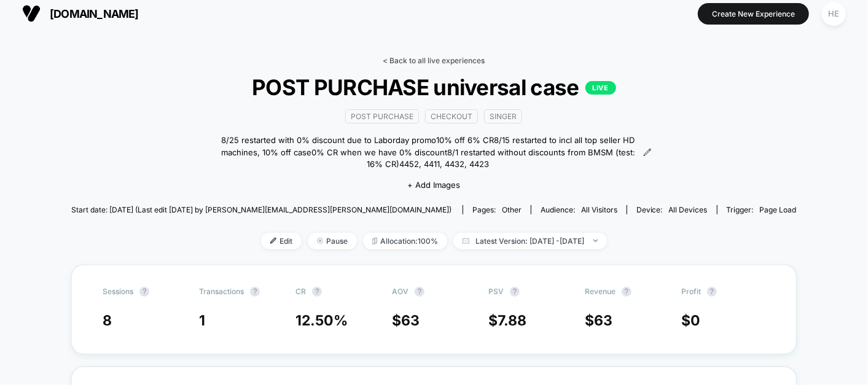  What do you see at coordinates (221, 292) in the screenshot?
I see `span: Transactions` at bounding box center [221, 292].